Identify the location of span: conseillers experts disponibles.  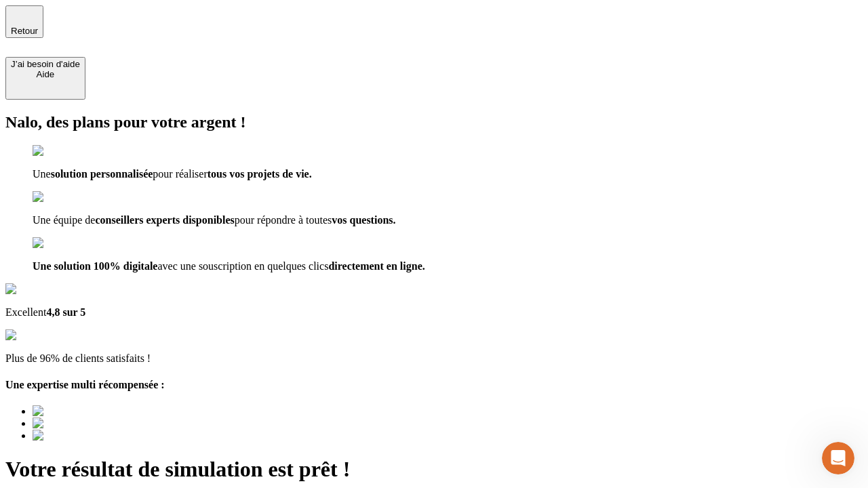
(164, 220).